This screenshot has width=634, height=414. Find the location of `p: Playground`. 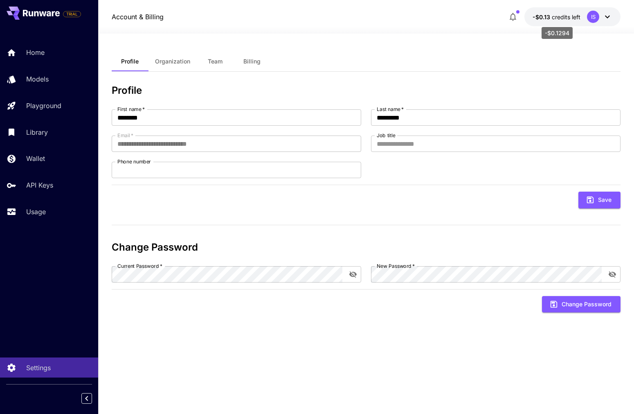

p: Playground is located at coordinates (44, 106).